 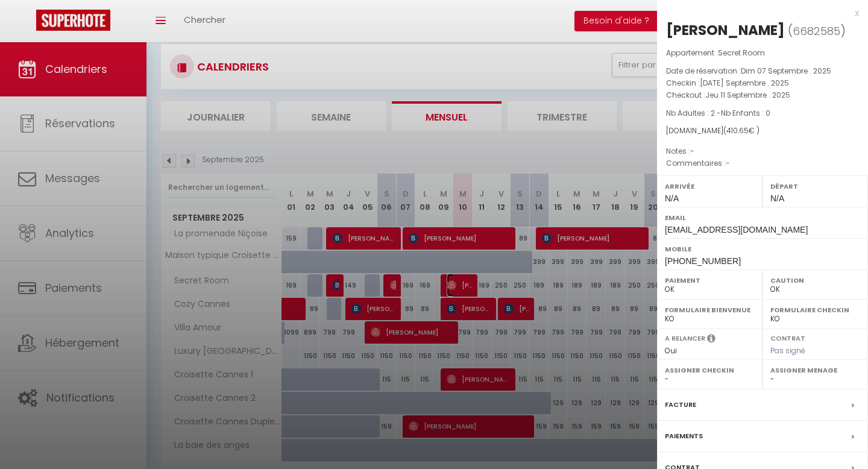 I want to click on label: Arrivée, so click(x=709, y=186).